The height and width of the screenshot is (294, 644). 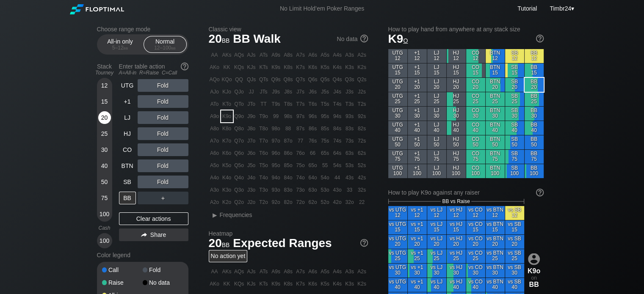 I want to click on div: 74s, so click(x=337, y=141).